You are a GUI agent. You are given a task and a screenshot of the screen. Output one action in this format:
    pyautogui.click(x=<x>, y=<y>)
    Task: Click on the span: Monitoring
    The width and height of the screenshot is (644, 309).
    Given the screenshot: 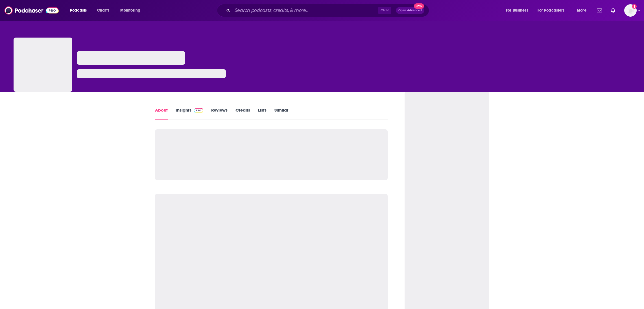 What is the action you would take?
    pyautogui.click(x=130, y=10)
    